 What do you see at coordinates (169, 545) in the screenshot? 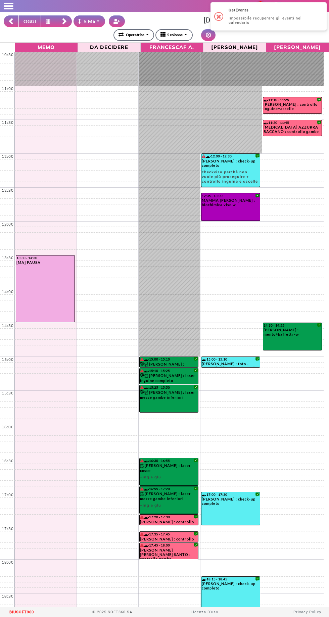
I see `div: 17:45 - 18:00` at bounding box center [169, 545].